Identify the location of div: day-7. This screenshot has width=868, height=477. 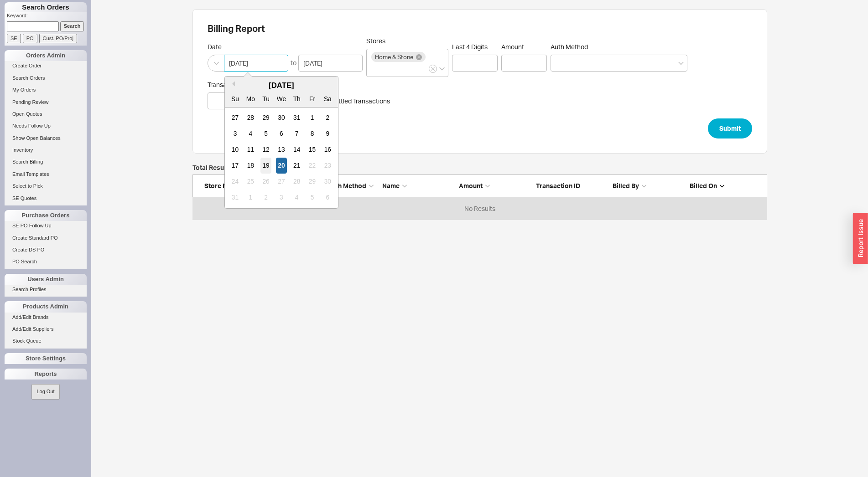
(297, 134).